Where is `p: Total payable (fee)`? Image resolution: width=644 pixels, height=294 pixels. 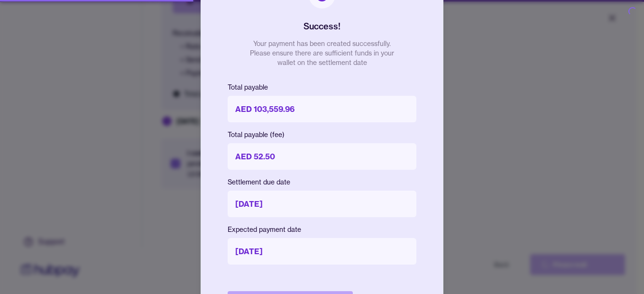
p: Total payable (fee) is located at coordinates (322, 135).